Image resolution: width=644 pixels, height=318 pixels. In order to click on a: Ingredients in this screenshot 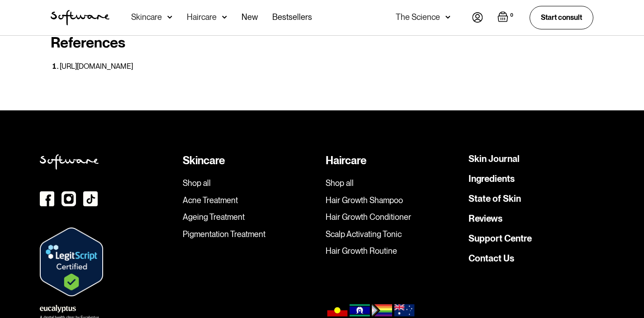, I will do `click(492, 178)`.